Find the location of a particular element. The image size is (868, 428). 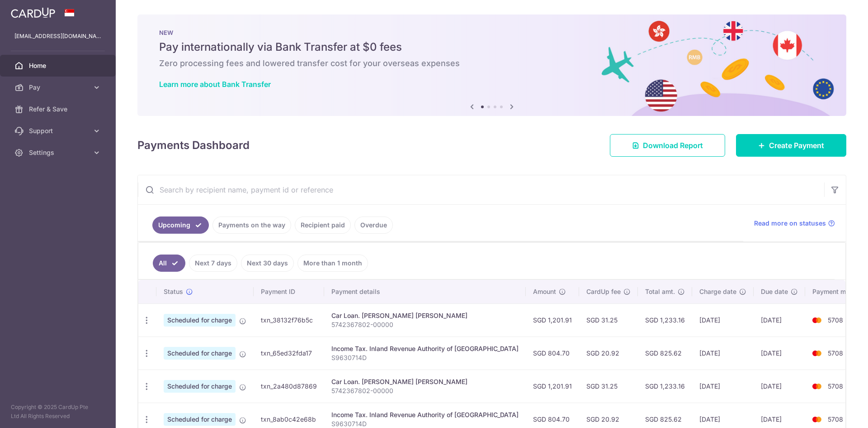

a: Read more on statuses is located at coordinates (794, 223).